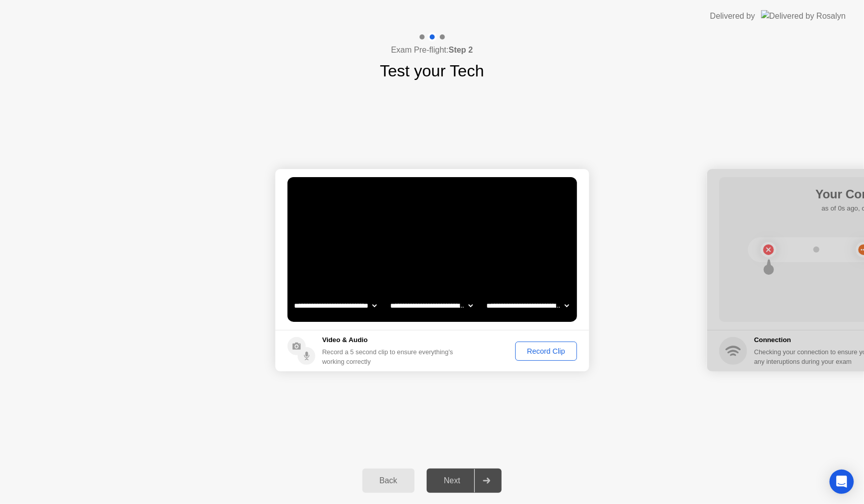  What do you see at coordinates (803, 16) in the screenshot?
I see `img: Delivered by Rosalyn` at bounding box center [803, 16].